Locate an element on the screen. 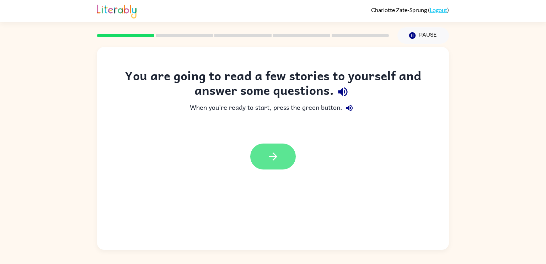 This screenshot has width=546, height=264. div: When you're ready to start, press the green button. is located at coordinates (273, 108).